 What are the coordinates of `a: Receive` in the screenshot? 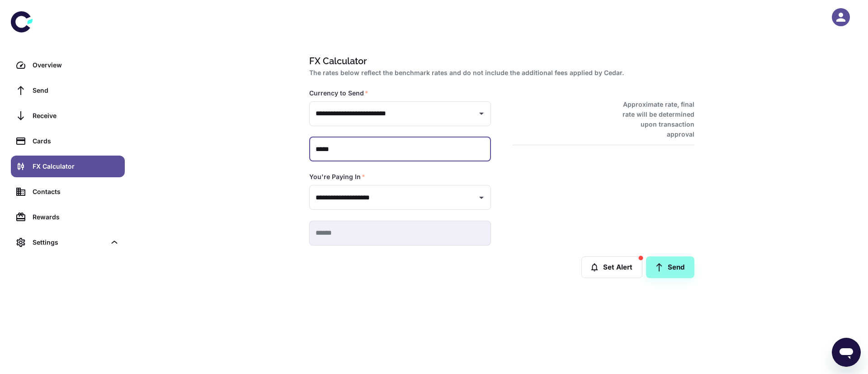 It's located at (68, 116).